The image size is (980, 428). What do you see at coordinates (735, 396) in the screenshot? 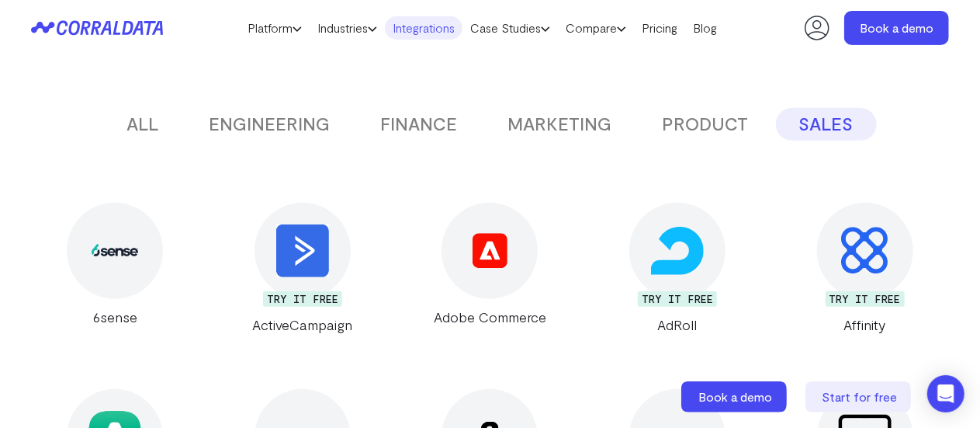
I see `span: Book a demo` at bounding box center [735, 396].